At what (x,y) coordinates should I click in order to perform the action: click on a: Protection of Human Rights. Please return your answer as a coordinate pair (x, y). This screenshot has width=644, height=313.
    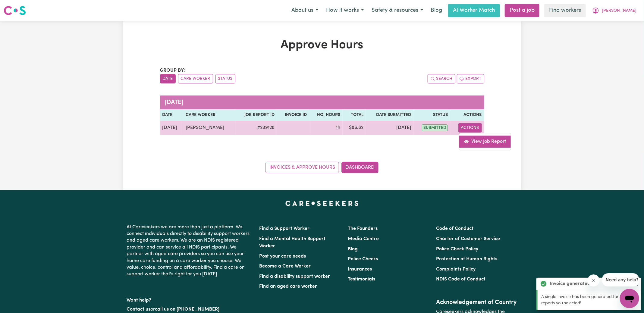
    Looking at the image, I should click on (466, 259).